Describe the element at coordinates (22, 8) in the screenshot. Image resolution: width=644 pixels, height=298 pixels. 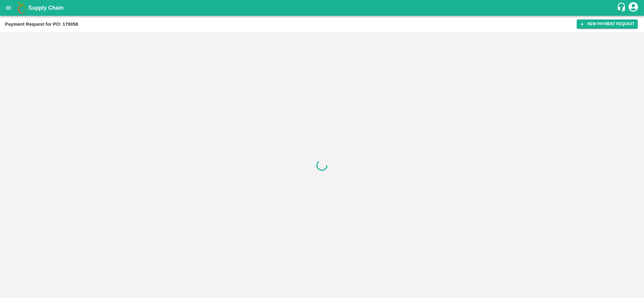
I see `img: logo` at that location.